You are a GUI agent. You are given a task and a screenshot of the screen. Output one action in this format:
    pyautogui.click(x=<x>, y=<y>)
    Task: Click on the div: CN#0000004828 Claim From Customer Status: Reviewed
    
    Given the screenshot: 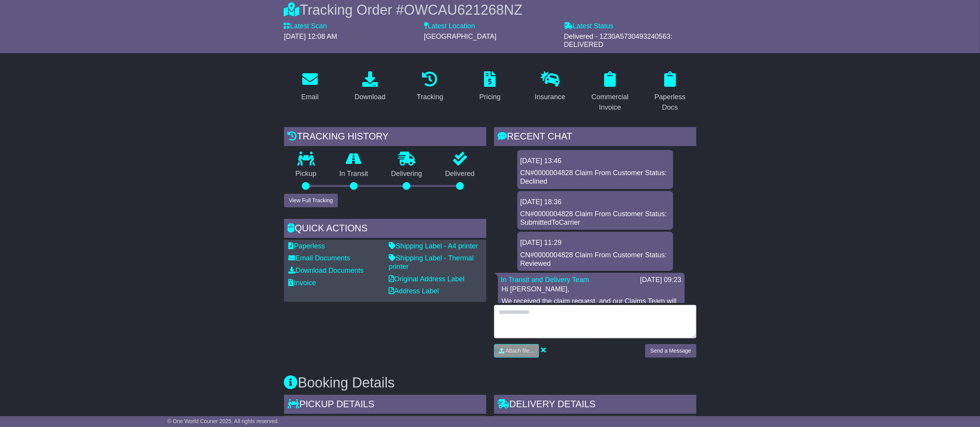 What is the action you would take?
    pyautogui.click(x=595, y=259)
    